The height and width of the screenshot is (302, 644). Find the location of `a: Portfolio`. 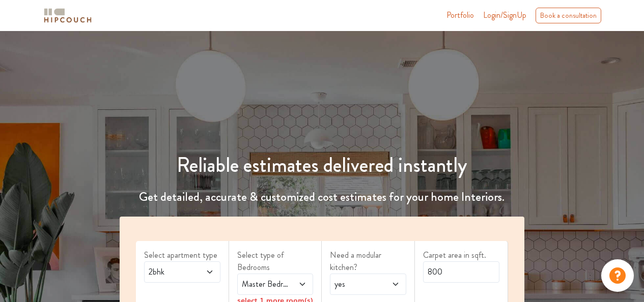

a: Portfolio is located at coordinates (460, 15).